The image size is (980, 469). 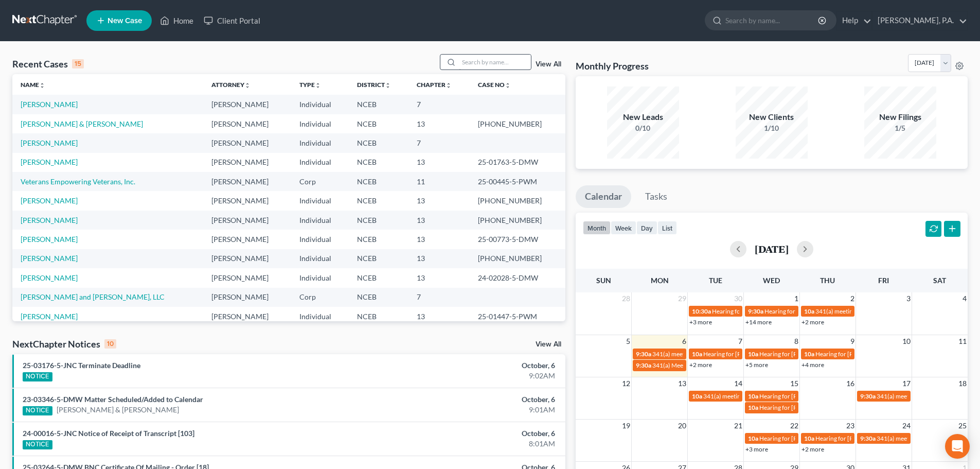 What do you see at coordinates (701, 311) in the screenshot?
I see `span: 10:30a` at bounding box center [701, 311].